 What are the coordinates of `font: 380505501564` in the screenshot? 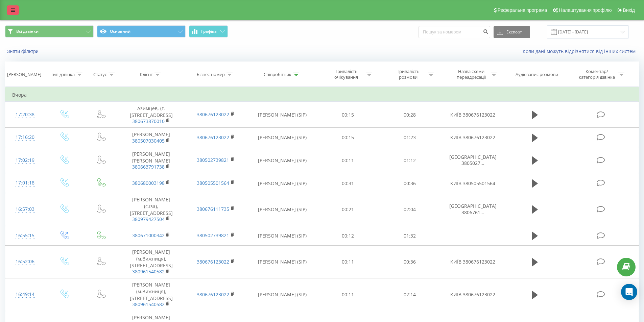 It's located at (213, 183).